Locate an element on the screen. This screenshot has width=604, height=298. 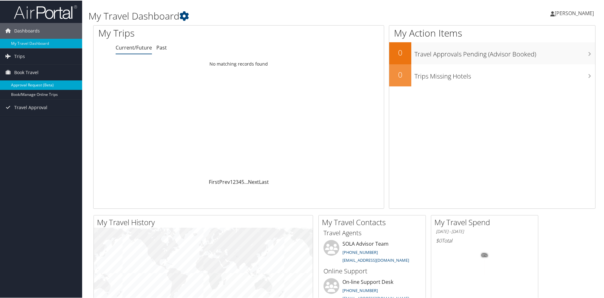
a: First is located at coordinates (214, 182).